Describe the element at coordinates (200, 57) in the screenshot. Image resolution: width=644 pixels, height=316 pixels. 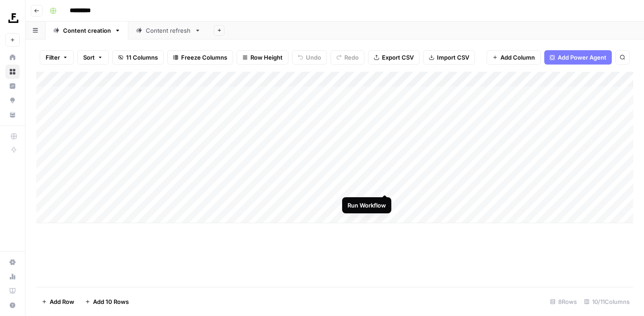
I see `button: Freeze Columns` at that location.